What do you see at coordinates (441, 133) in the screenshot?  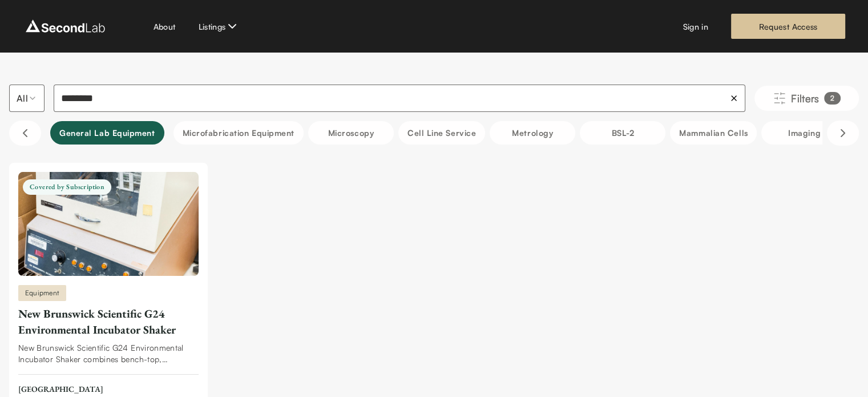 I see `button: Cell line service` at bounding box center [441, 133].